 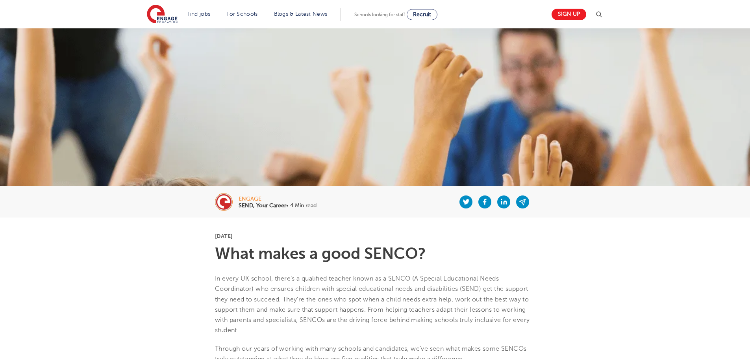 What do you see at coordinates (422, 14) in the screenshot?
I see `span: Recruit` at bounding box center [422, 14].